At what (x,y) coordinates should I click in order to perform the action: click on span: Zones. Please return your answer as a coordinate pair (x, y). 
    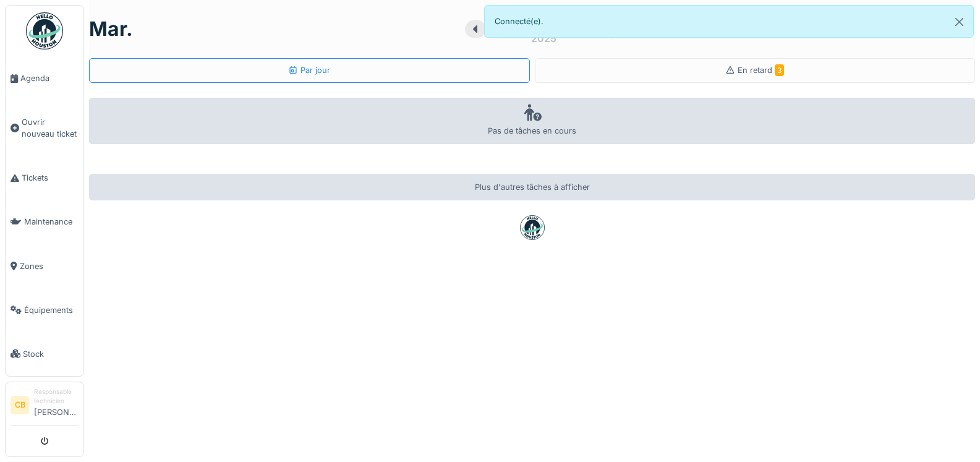
    Looking at the image, I should click on (49, 265).